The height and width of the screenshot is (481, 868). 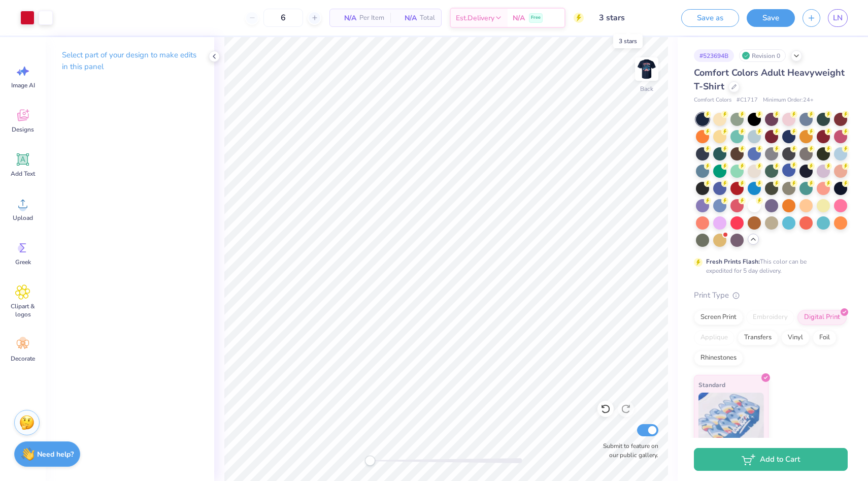 I want to click on a: LN, so click(x=838, y=18).